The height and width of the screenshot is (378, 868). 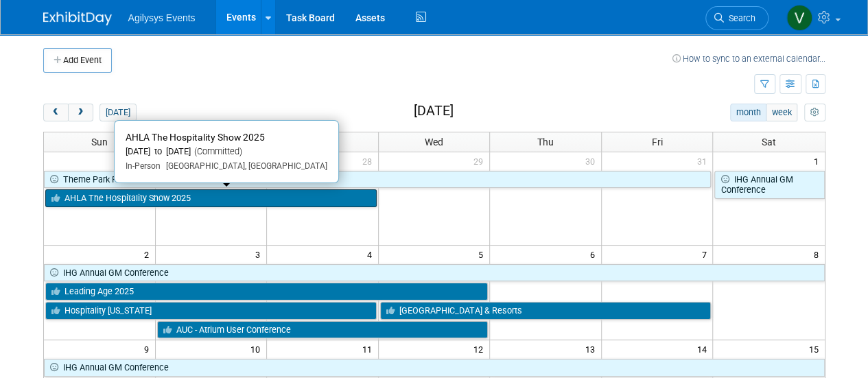 What do you see at coordinates (162, 18) in the screenshot?
I see `span: Agilysys Events` at bounding box center [162, 18].